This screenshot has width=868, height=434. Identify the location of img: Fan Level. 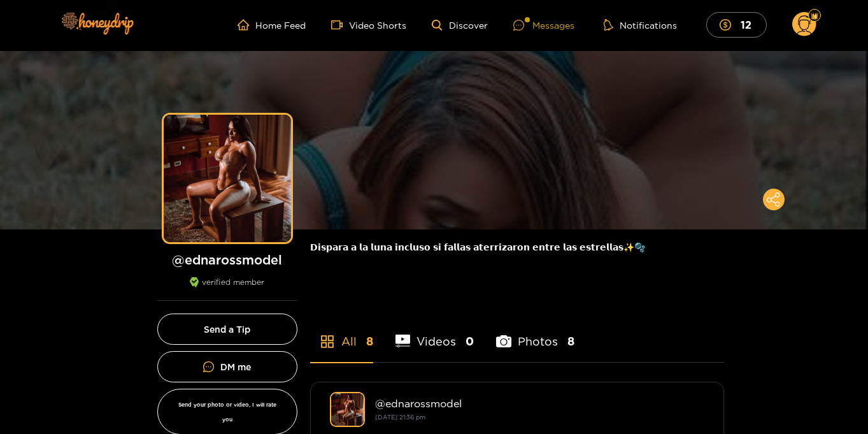
(815, 16).